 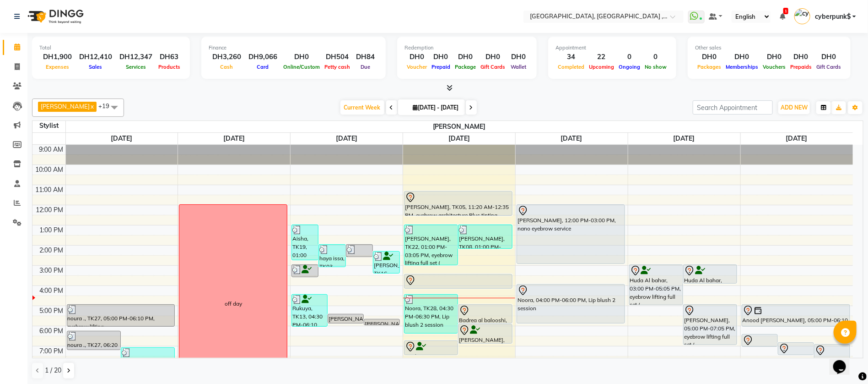 I want to click on div: 10:00 AM, so click(x=50, y=170).